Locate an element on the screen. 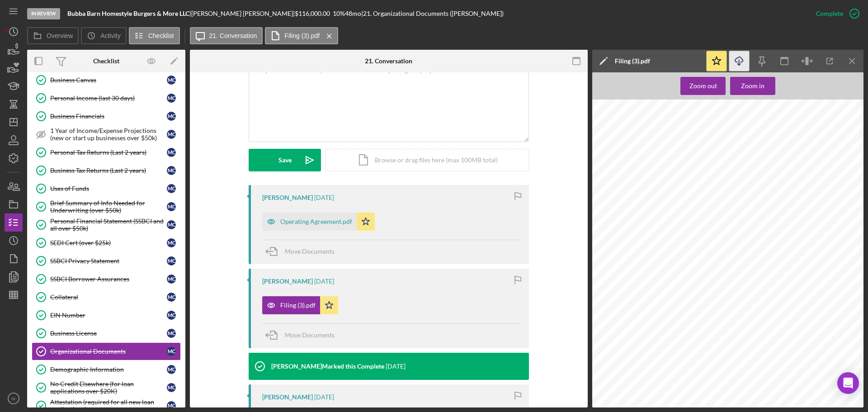 The height and width of the screenshot is (412, 868). div: Open Intercom Messenger is located at coordinates (848, 383).